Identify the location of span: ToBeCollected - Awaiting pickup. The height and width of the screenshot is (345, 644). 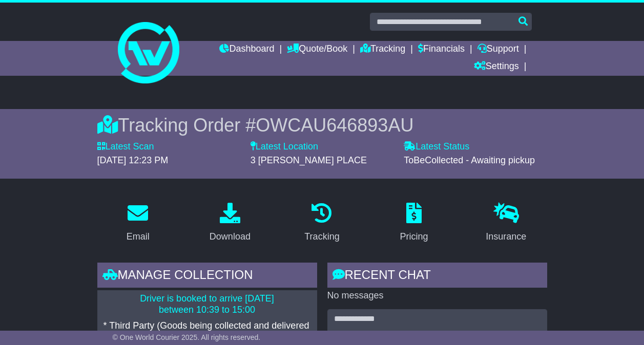
(469, 161).